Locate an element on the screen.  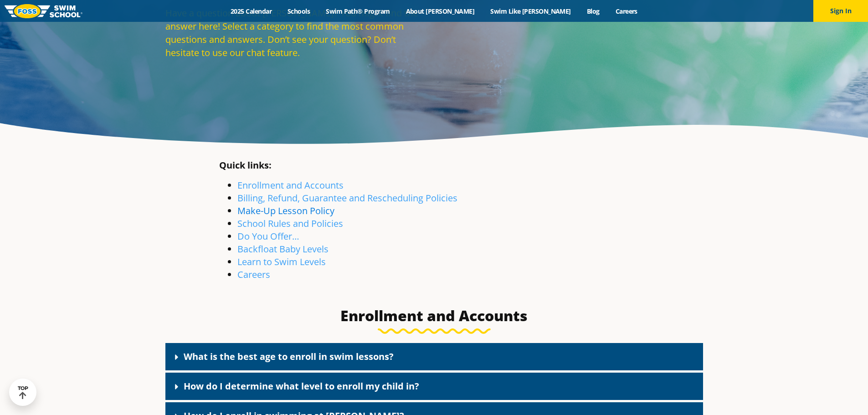
img: FOSS Swim School Logo is located at coordinates (43, 11).